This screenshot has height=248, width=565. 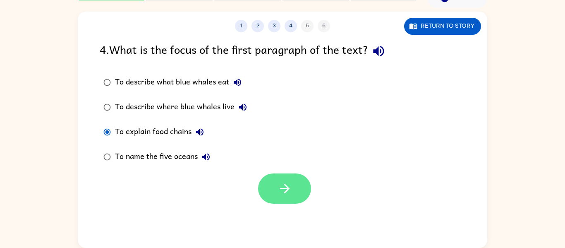 I want to click on button: To explain food chains, so click(x=200, y=132).